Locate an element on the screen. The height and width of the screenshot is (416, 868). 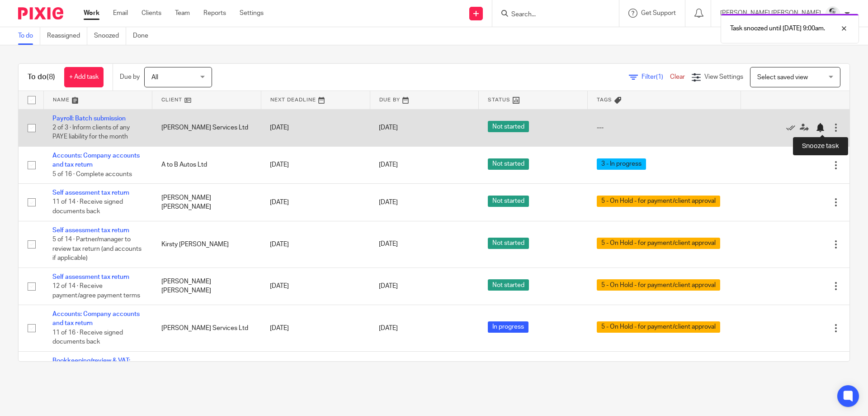
span: (8) is located at coordinates (51, 77).